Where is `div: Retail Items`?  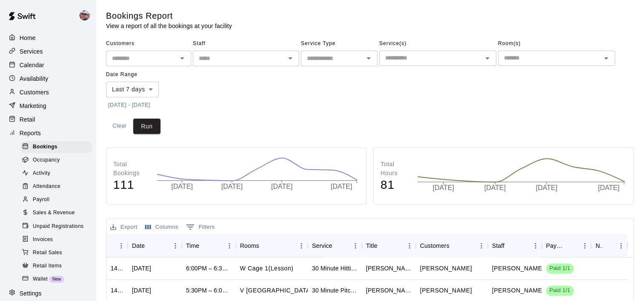
div: Retail Items is located at coordinates (56, 266).